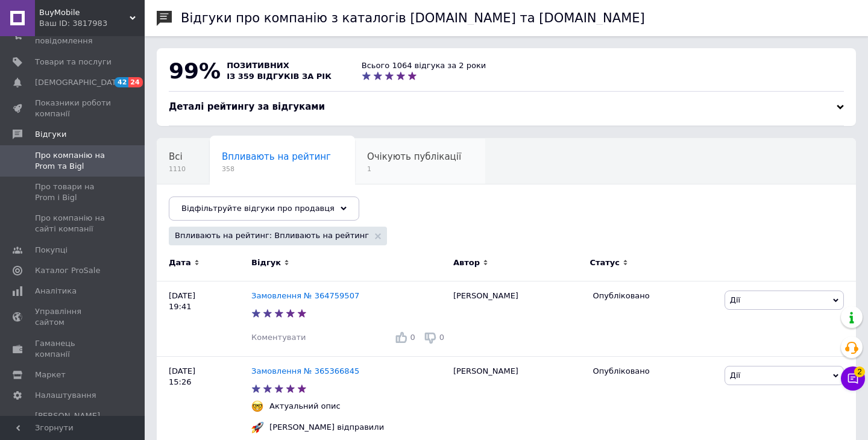  What do you see at coordinates (272, 236) in the screenshot?
I see `span: Впливають на рейтинг: Впливають на рейтинг` at bounding box center [272, 236].